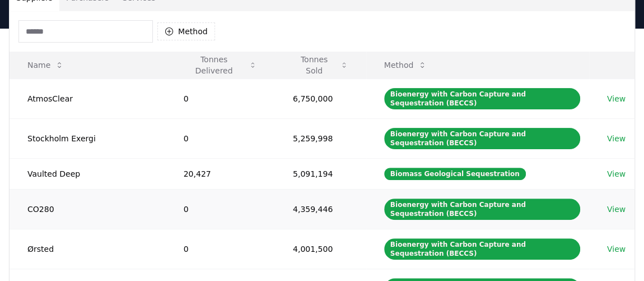 This screenshot has width=644, height=281. Describe the element at coordinates (320, 208) in the screenshot. I see `td: 4,359,446` at that location.